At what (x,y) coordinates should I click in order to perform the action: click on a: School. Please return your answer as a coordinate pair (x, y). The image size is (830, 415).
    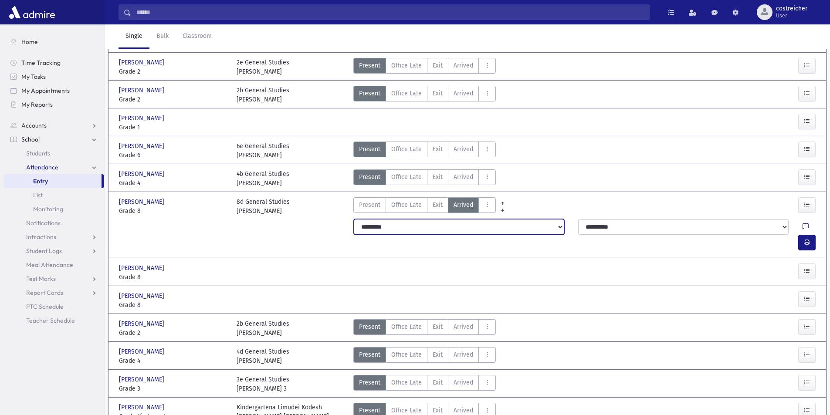
    Looking at the image, I should click on (54, 139).